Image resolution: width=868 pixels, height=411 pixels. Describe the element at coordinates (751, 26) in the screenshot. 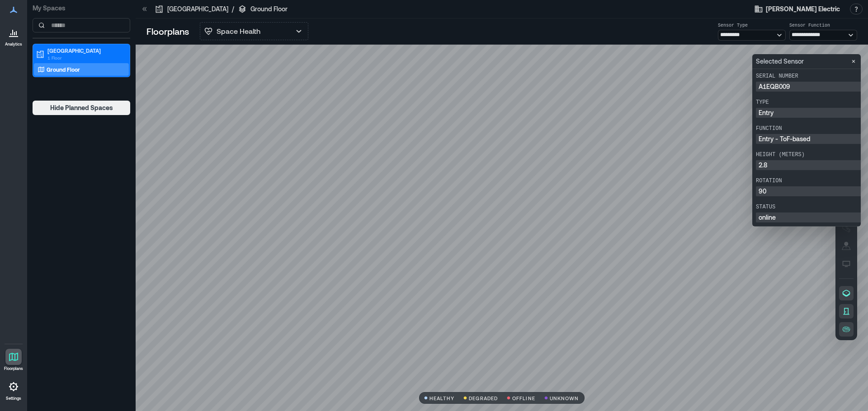

I see `p: Sensor Type` at that location.